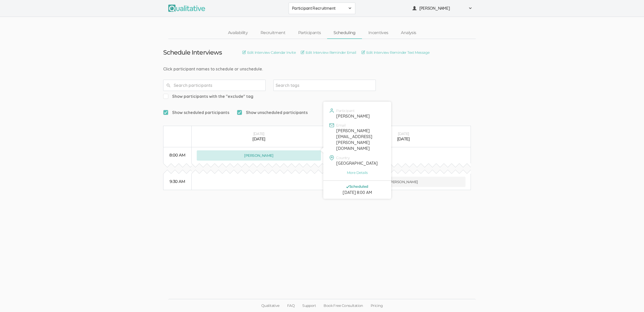 This screenshot has height=312, width=644. I want to click on button: Participant Recruitment, so click(322, 8).